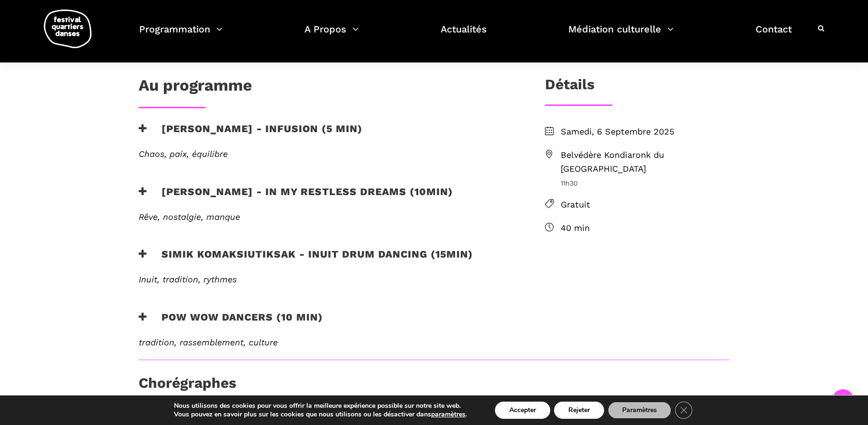 This screenshot has height=425, width=868. Describe the element at coordinates (208, 342) in the screenshot. I see `em: tradition, rassemblement, culture` at that location.